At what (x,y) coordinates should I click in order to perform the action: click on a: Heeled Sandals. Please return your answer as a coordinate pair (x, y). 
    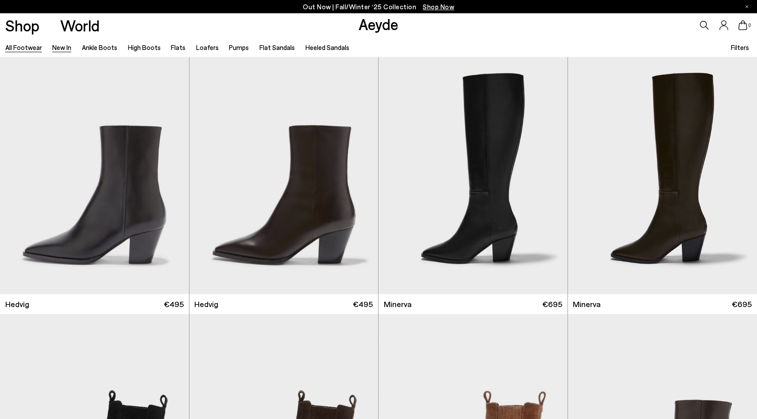
    Looking at the image, I should click on (327, 47).